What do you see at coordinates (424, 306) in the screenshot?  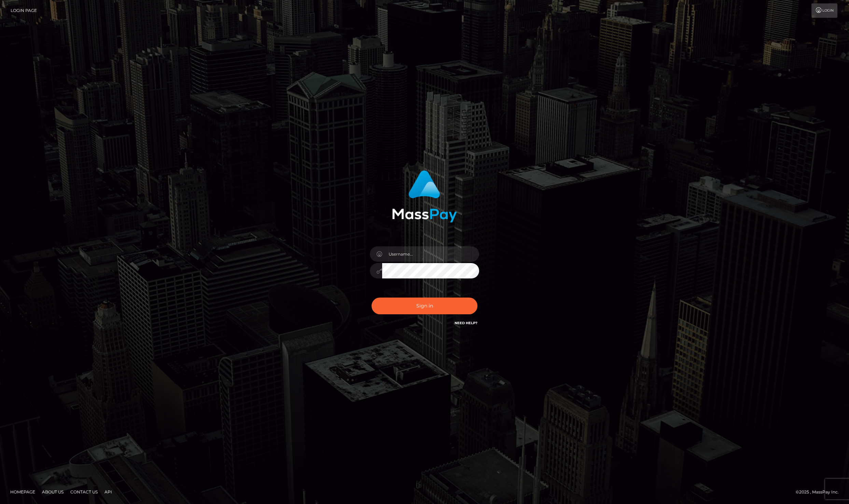 I see `button: Sign in` at bounding box center [424, 306].